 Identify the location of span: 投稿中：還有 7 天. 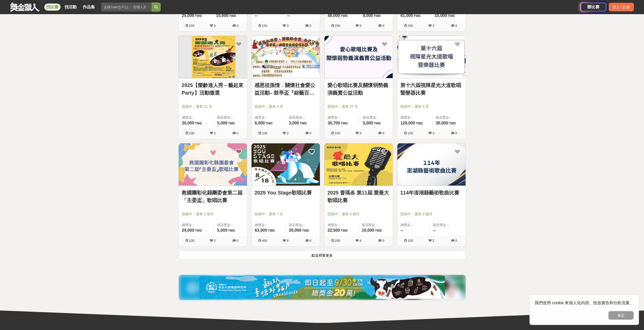
(285, 214).